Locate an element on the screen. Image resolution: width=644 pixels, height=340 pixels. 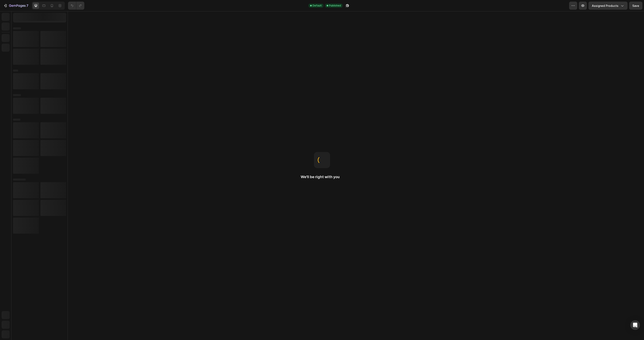
span: Published is located at coordinates (335, 6).